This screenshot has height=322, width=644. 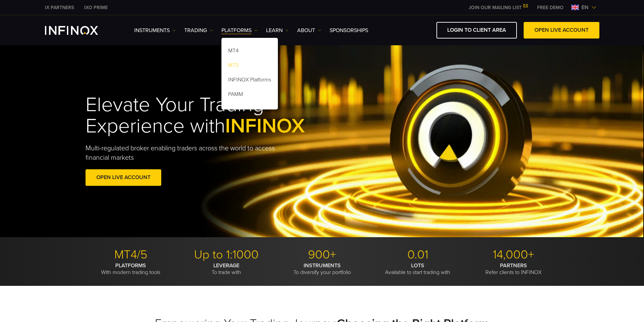 What do you see at coordinates (226, 266) in the screenshot?
I see `strong: LEVERAGE` at bounding box center [226, 266].